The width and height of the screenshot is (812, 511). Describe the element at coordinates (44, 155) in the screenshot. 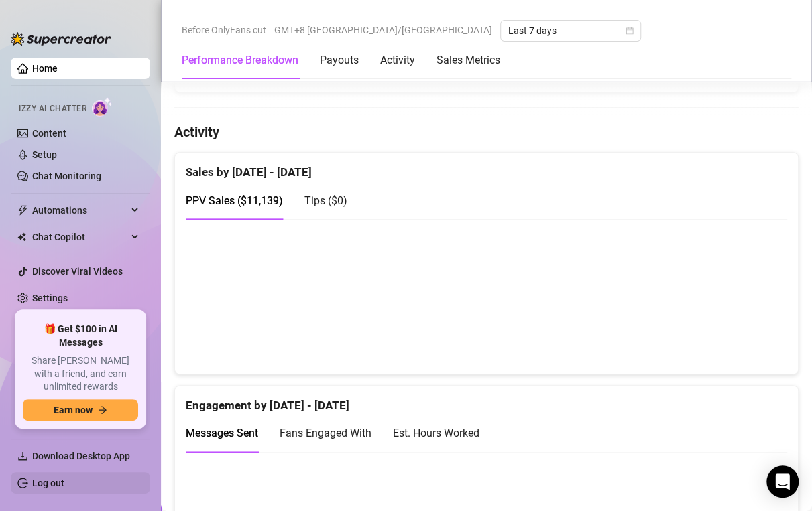

I see `a: Setup` at that location.